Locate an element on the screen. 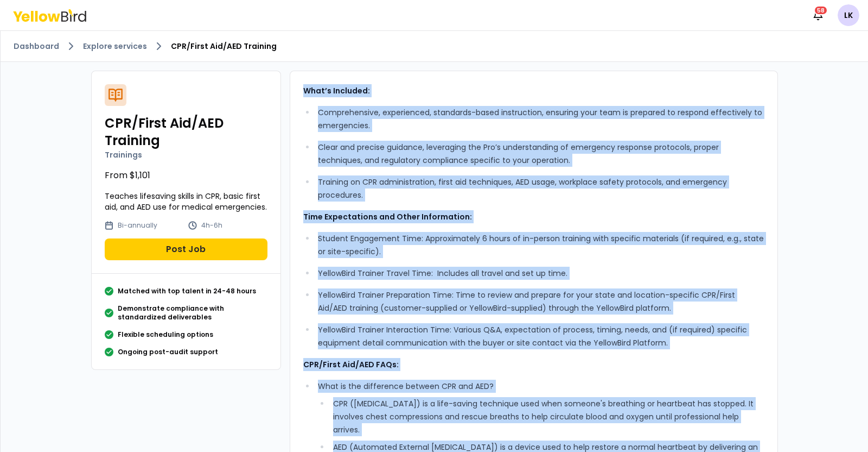 The height and width of the screenshot is (452, 868). p: Teaches lifesaving skills in CPR, basic first aid, and AED use for medical emergencies. is located at coordinates (186, 202).